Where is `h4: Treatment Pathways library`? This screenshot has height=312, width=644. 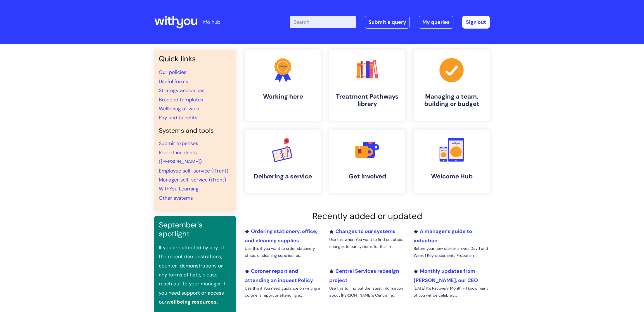
h4: Treatment Pathways library is located at coordinates (367, 100).